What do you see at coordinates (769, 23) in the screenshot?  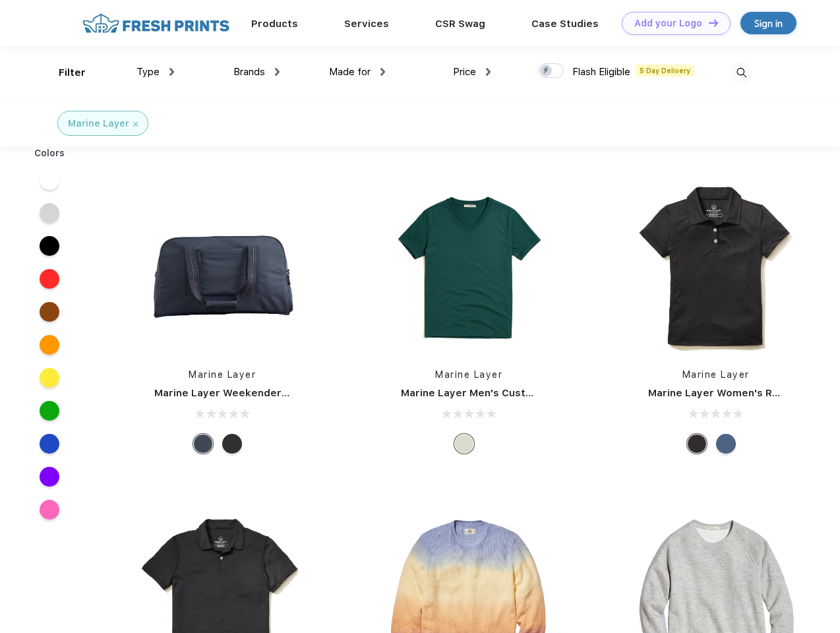 I see `div: Sign in` at bounding box center [769, 23].